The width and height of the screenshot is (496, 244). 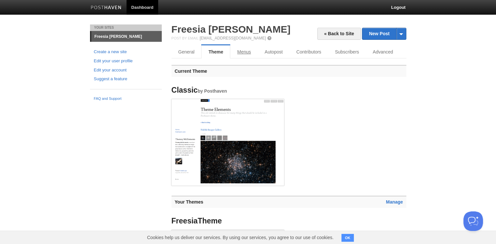 I want to click on a: Manage, so click(x=394, y=202).